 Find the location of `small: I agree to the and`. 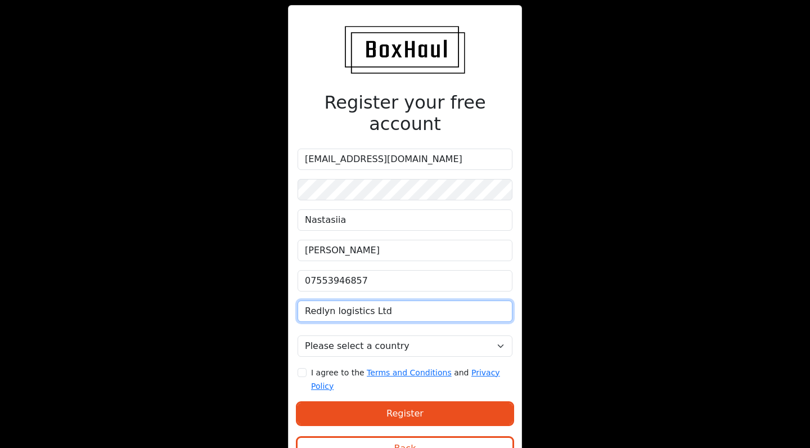

small: I agree to the and is located at coordinates (406, 379).